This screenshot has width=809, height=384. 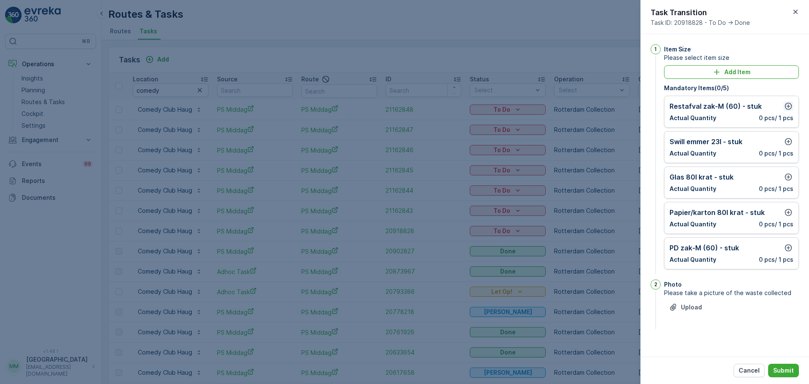 I want to click on p: Mandatory Items ( 0 / 5 ), so click(x=732, y=88).